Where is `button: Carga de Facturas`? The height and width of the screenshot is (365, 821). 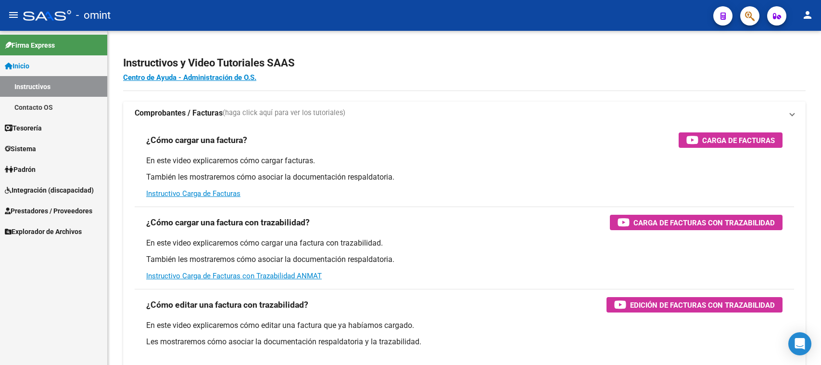 button: Carga de Facturas is located at coordinates (731, 140).